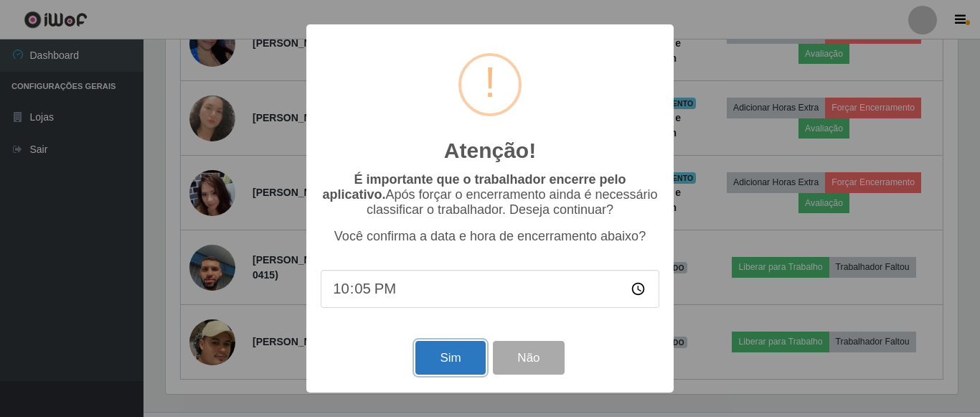 Image resolution: width=980 pixels, height=417 pixels. I want to click on p: Após forçar o encerramento ainda é necessário classificar o trabalhador. Deseja continuar?, so click(490, 195).